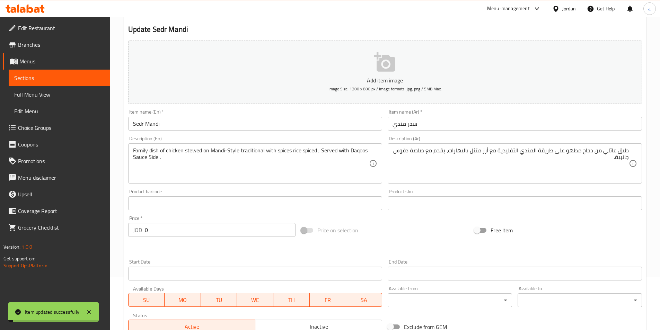  What do you see at coordinates (59, 78) in the screenshot?
I see `a: Sections` at bounding box center [59, 78].